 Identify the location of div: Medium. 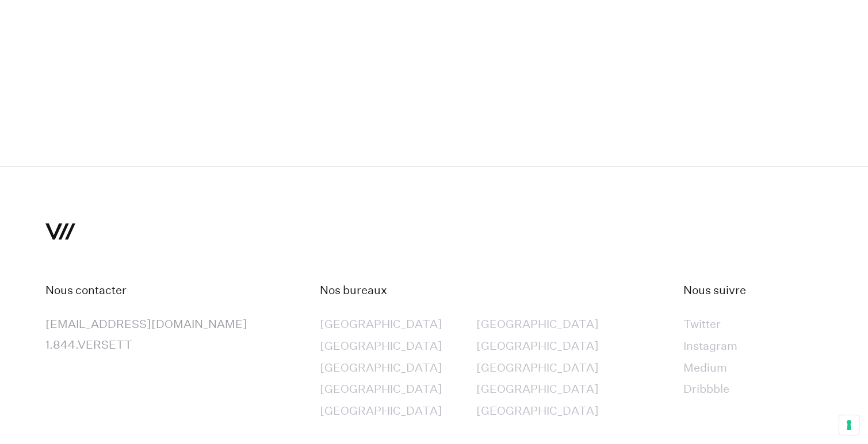
(710, 368).